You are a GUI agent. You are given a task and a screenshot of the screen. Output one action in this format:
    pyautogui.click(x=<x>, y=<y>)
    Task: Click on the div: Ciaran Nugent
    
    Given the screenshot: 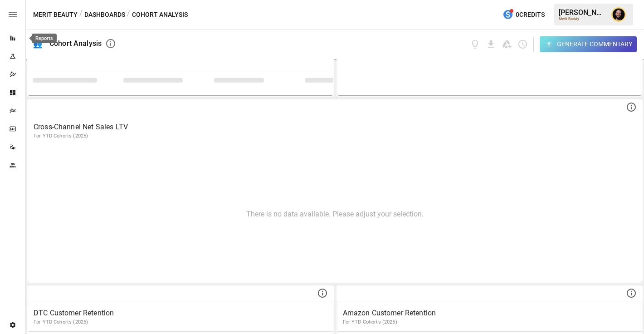 What is the action you would take?
    pyautogui.click(x=619, y=14)
    